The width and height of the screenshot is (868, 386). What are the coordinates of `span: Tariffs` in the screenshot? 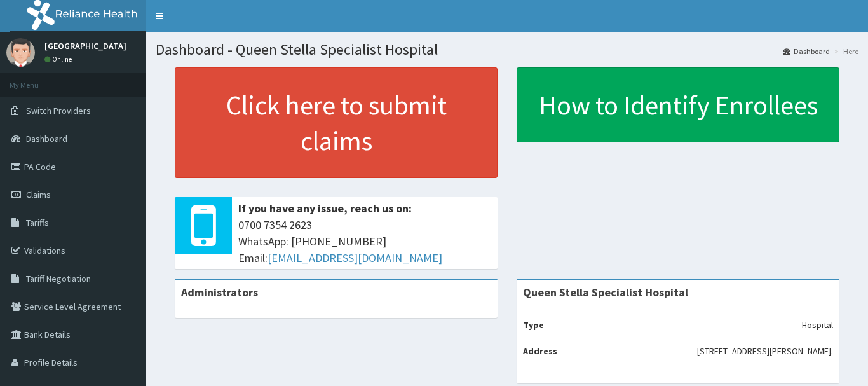 It's located at (38, 223).